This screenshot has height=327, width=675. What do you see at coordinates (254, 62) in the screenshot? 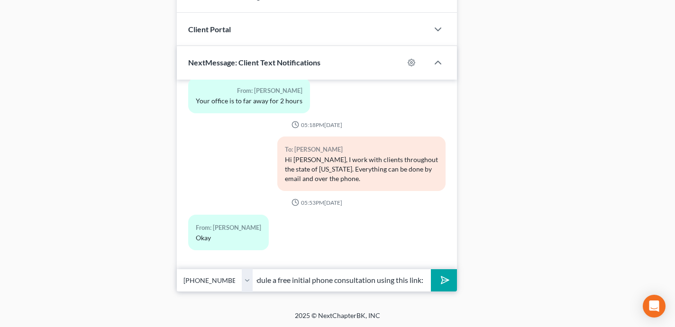
I see `span: NextMessage: Client Text Notifications` at bounding box center [254, 62].